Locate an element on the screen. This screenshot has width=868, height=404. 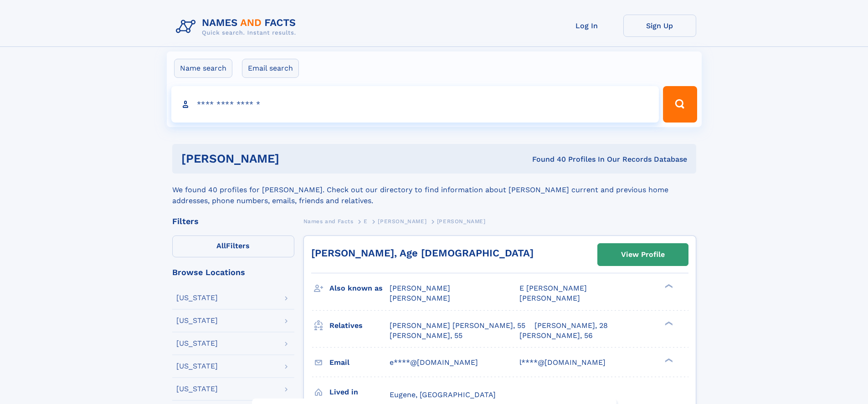
div: Found 40 Profiles In Our Records Database is located at coordinates (546, 159).